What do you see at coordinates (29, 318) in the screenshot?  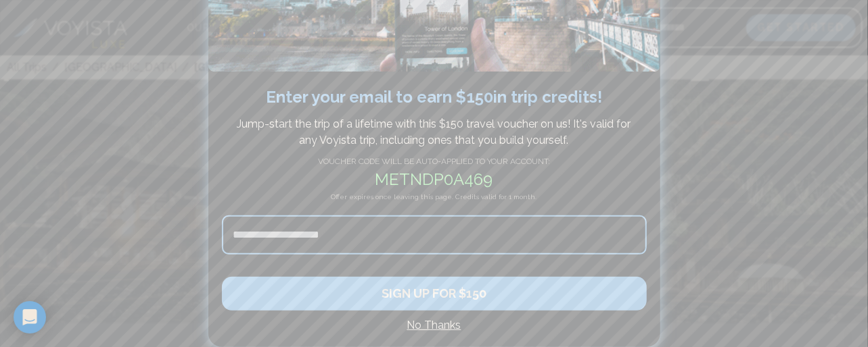 I see `div: Open Intercom Messenger` at bounding box center [29, 318].